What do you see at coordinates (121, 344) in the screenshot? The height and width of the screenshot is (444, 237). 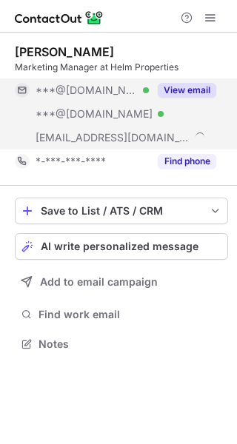 I see `button: Notes` at bounding box center [121, 344].